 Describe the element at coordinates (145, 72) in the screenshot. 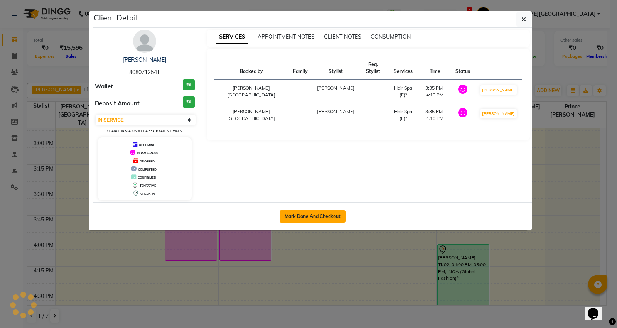

I see `span: 8080712541` at that location.